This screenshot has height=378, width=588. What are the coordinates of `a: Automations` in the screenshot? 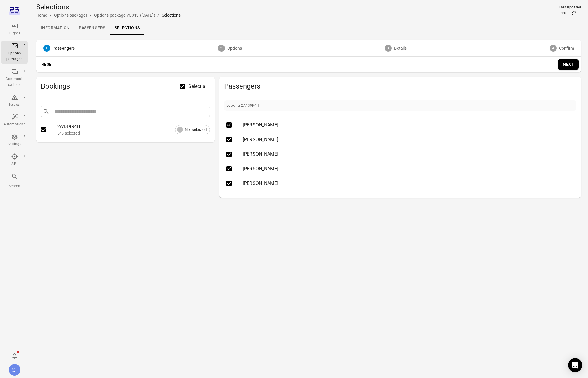 It's located at (14, 120).